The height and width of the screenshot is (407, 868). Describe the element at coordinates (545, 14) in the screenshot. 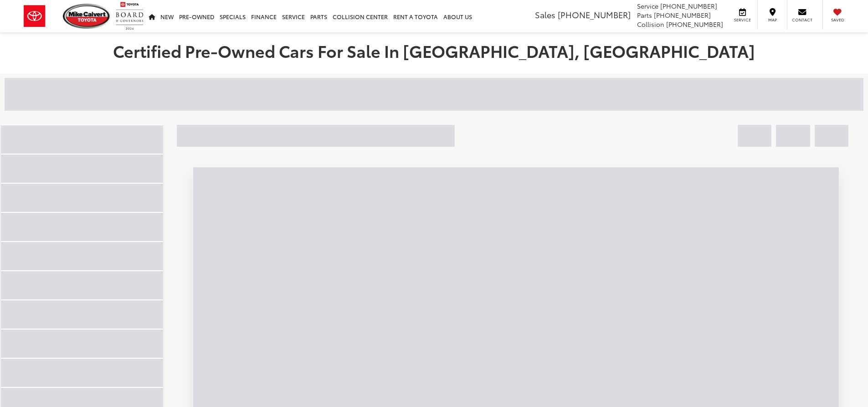

I see `span: Sales` at that location.